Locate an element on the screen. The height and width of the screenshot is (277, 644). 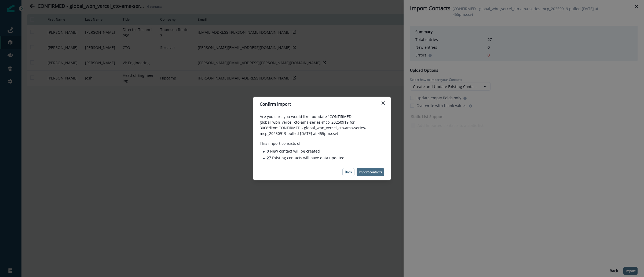
p: Existing contacts will have data updated is located at coordinates (306, 158).